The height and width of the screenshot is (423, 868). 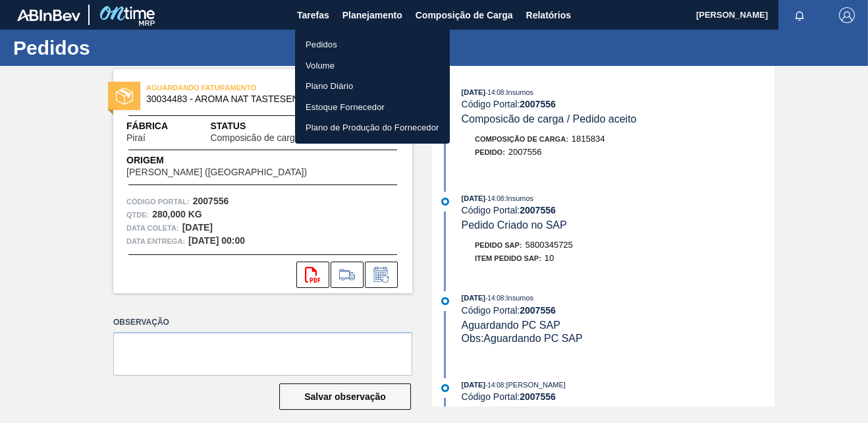 What do you see at coordinates (372, 45) in the screenshot?
I see `a: Pedidos` at bounding box center [372, 45].